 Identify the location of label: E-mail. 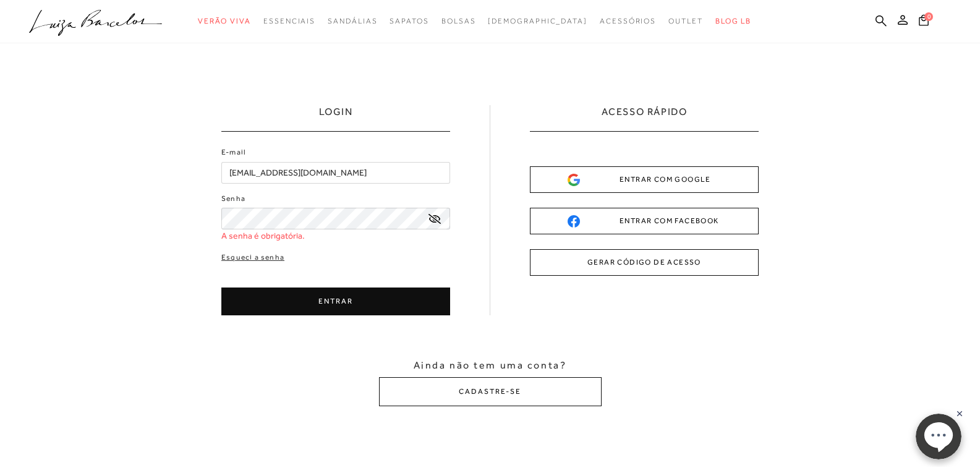
(234, 152).